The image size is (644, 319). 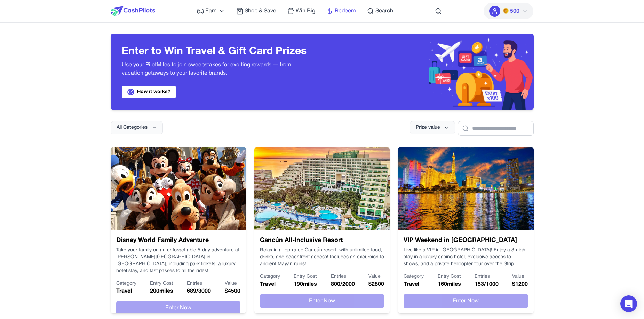 I want to click on p: 689 / 3000, so click(x=199, y=291).